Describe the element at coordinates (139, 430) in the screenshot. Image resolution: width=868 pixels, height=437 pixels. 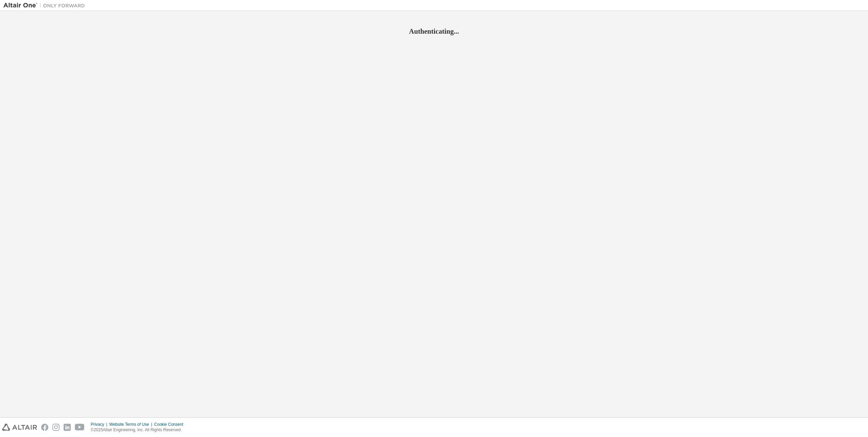
I see `p: © 2025 Altair Engineering, Inc. All Rights Reserved.` at that location.